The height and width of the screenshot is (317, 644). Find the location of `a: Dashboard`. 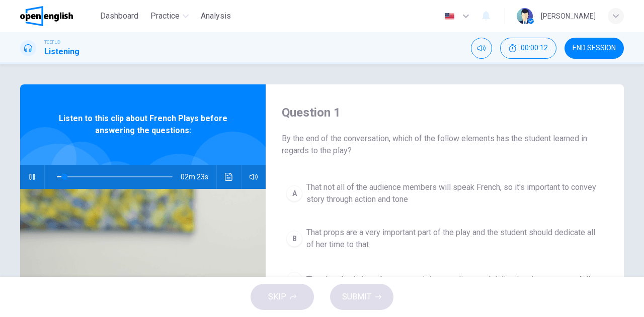

a: Dashboard is located at coordinates (119, 16).